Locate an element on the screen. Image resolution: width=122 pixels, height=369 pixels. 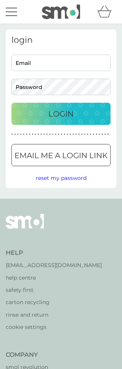
a: help centre is located at coordinates (54, 278).